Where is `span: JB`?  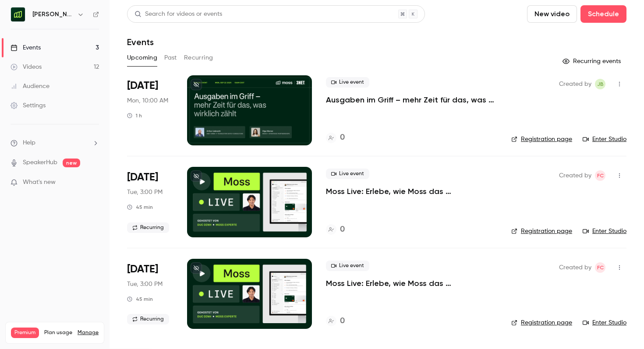 span: JB is located at coordinates (600, 84).